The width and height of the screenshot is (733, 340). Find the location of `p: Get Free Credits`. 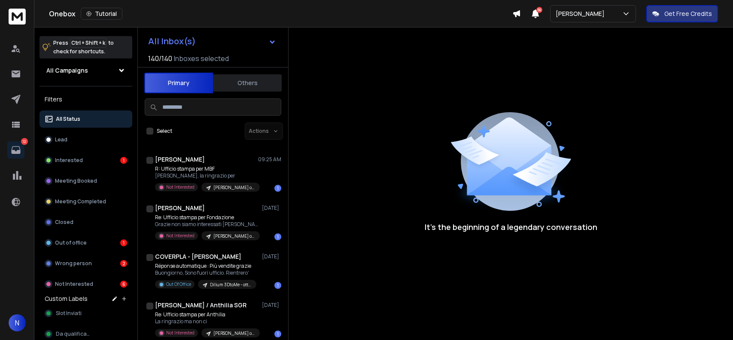

p: Get Free Credits is located at coordinates (688, 14).